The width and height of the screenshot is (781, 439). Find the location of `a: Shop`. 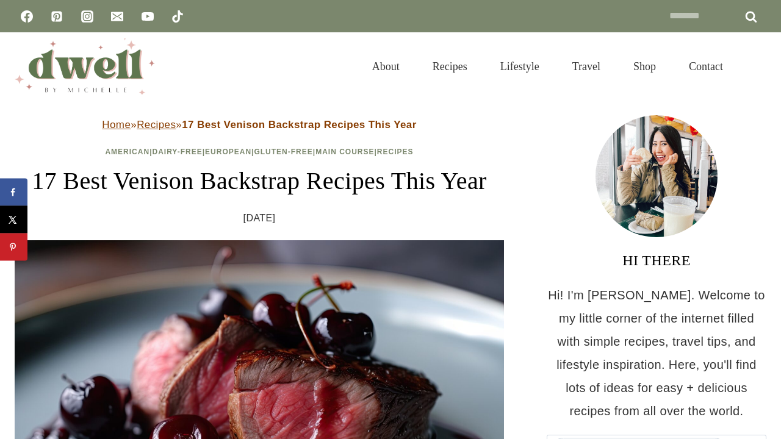

a: Shop is located at coordinates (644, 67).